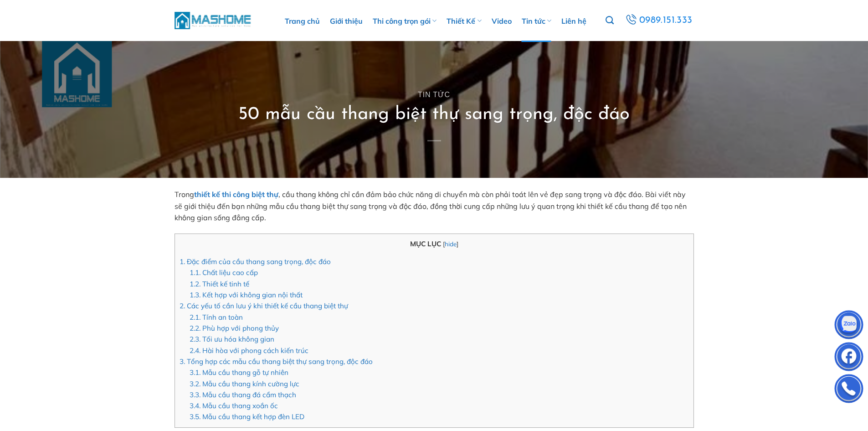  Describe the element at coordinates (246, 295) in the screenshot. I see `a: 1.3. Kết hợp với không gian nội thất` at that location.